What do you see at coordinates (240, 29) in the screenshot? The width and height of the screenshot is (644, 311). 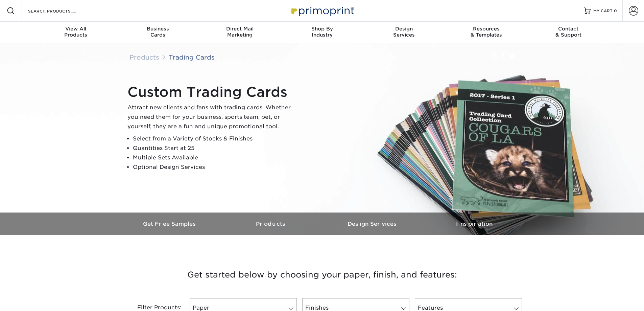 I see `span: Direct Mail` at bounding box center [240, 29].